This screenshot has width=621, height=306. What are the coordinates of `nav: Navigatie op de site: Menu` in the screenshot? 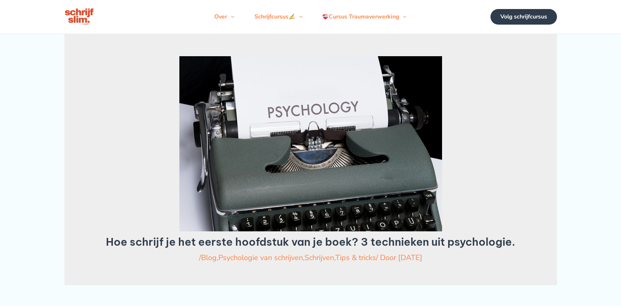 It's located at (310, 17).